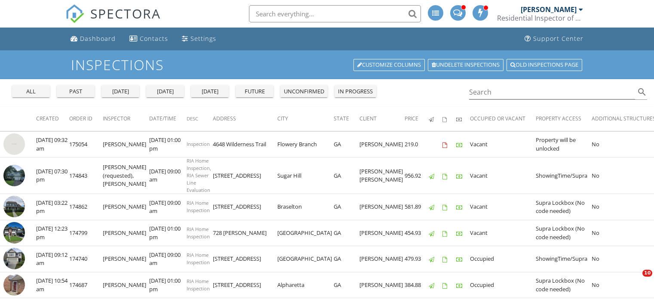 This screenshot has height=299, width=654. What do you see at coordinates (347, 119) in the screenshot?
I see `th: State: Not sorted.` at bounding box center [347, 119].